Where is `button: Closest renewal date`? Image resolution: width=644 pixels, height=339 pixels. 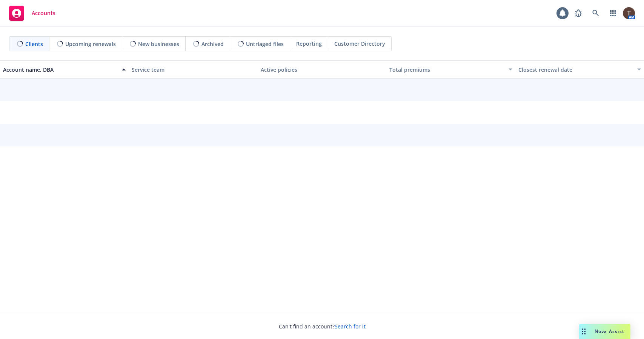 button: Closest renewal date is located at coordinates (580, 69).